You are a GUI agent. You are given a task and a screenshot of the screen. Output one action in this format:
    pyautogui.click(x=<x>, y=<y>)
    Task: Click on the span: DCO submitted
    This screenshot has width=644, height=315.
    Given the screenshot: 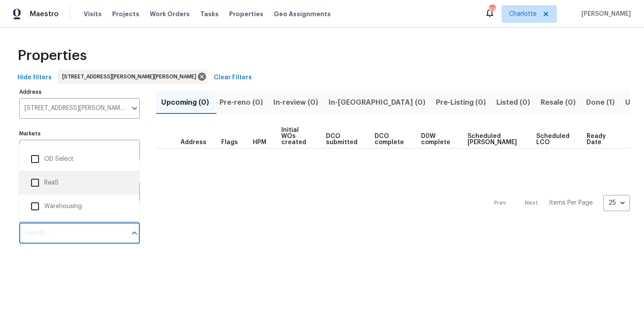 What is the action you would take?
    pyautogui.click(x=342, y=139)
    